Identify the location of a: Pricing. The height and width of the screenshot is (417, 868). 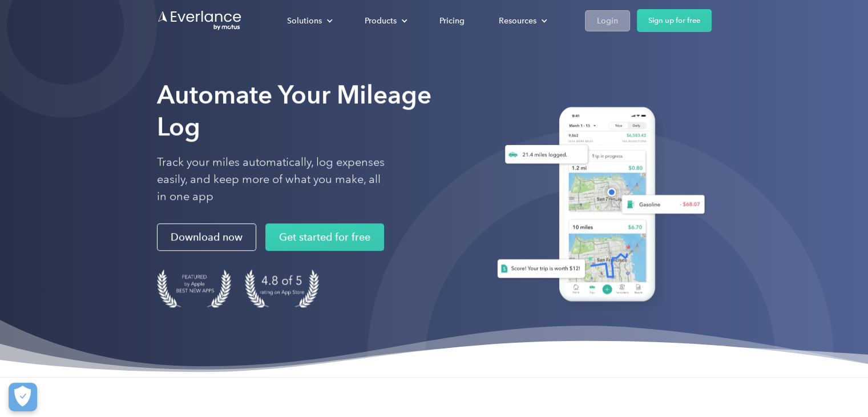
(452, 21).